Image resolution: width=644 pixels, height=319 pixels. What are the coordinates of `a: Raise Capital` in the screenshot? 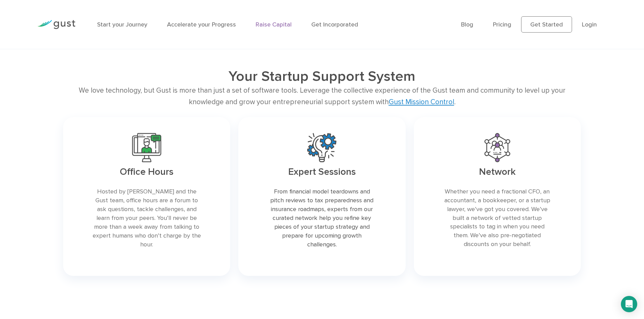 It's located at (274, 25).